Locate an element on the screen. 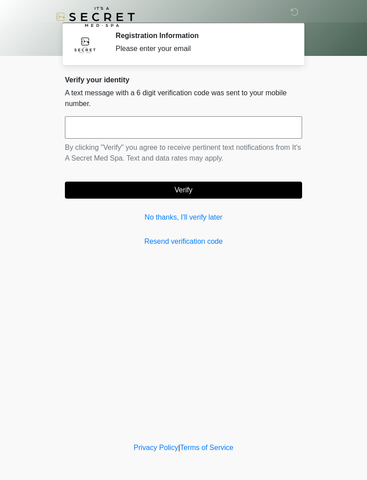 This screenshot has height=480, width=367. img: It's A Secret Med Spa Logo is located at coordinates (95, 17).